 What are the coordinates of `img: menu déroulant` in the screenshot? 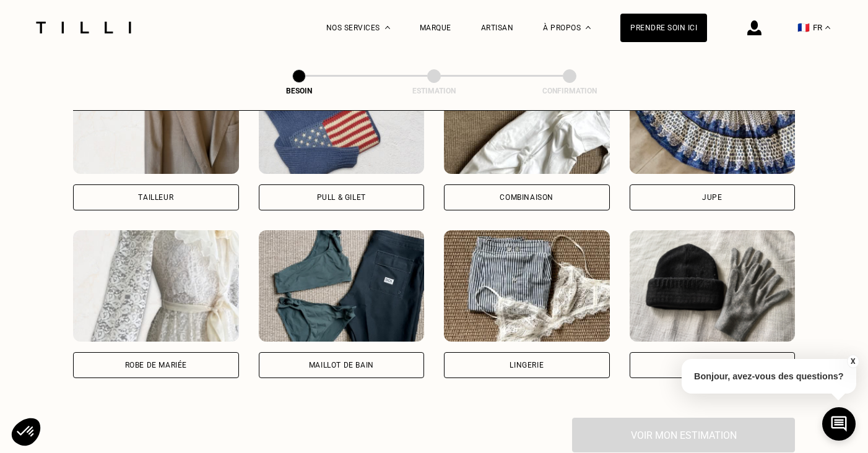 It's located at (827, 27).